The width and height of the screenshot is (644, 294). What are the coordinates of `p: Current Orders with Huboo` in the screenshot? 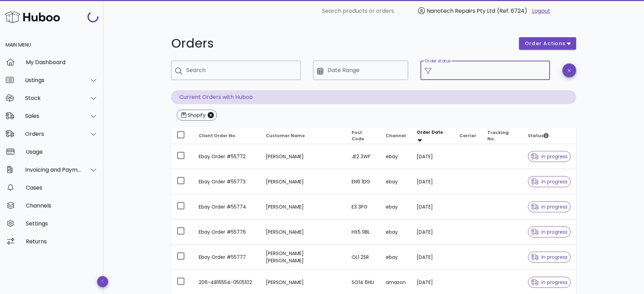 It's located at (374, 97).